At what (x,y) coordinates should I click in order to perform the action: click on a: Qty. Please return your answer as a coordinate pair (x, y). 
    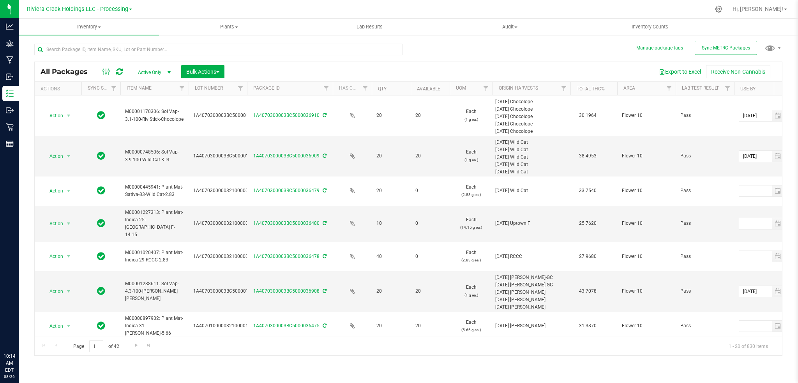
    Looking at the image, I should click on (382, 89).